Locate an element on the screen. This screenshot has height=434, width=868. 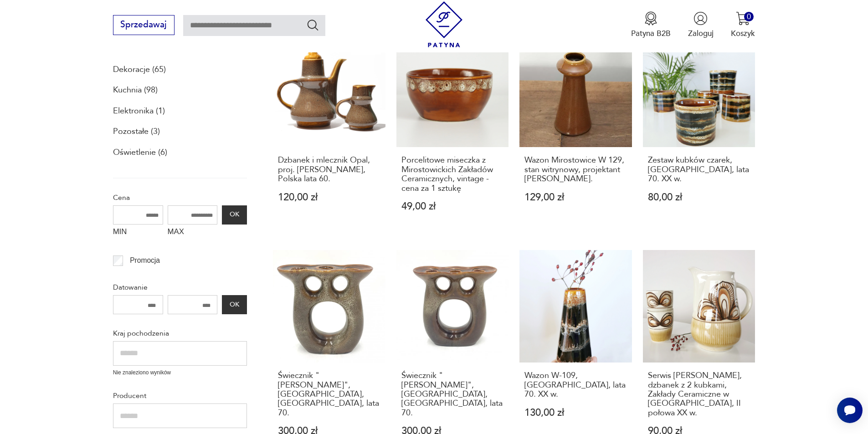
p: 80,00 zł is located at coordinates (699, 197).